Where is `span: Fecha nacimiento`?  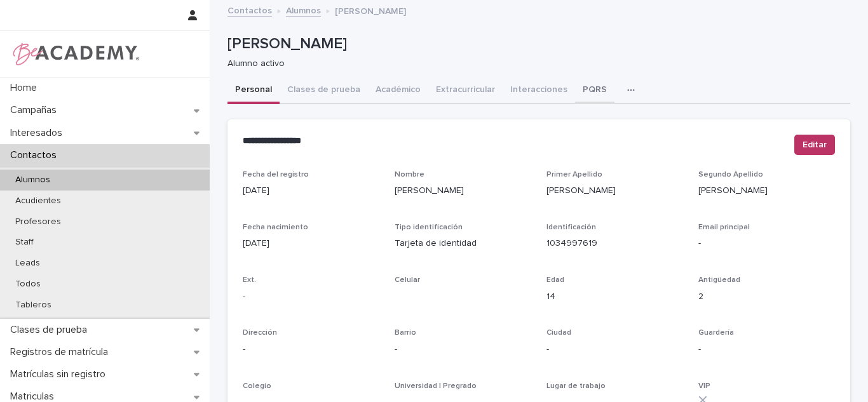
span: Fecha nacimiento is located at coordinates (275, 227).